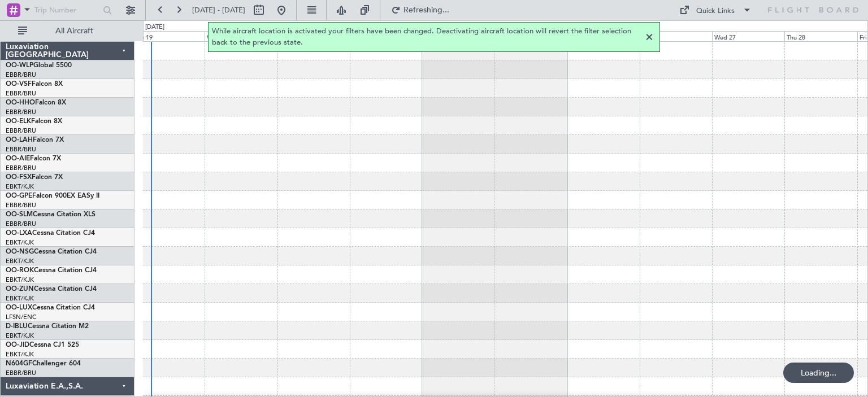  I want to click on a: OO-HHOFalcon 8X, so click(36, 103).